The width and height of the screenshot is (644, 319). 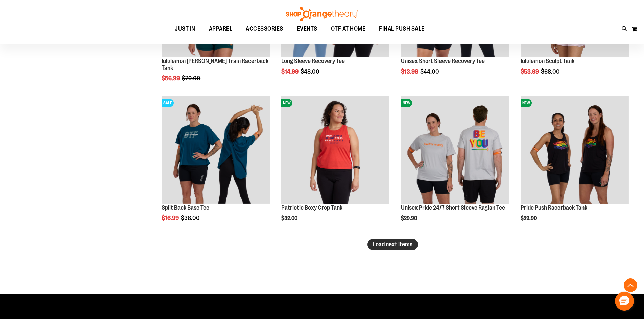 What do you see at coordinates (221, 28) in the screenshot?
I see `span: APPAREL` at bounding box center [221, 28].